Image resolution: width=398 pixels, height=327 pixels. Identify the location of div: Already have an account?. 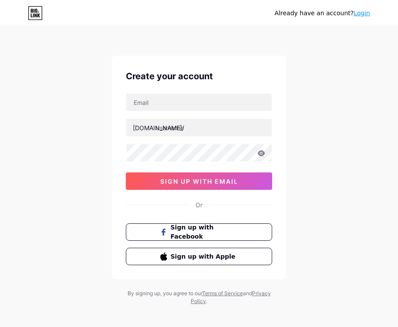
(322, 13).